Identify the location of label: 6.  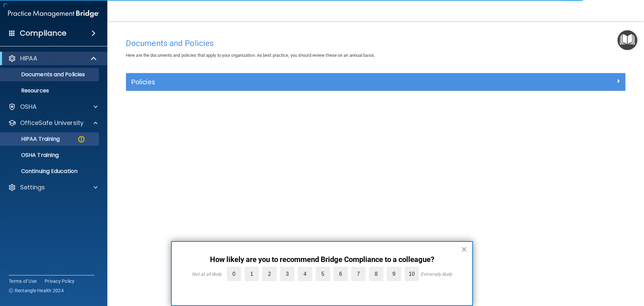
(340, 274).